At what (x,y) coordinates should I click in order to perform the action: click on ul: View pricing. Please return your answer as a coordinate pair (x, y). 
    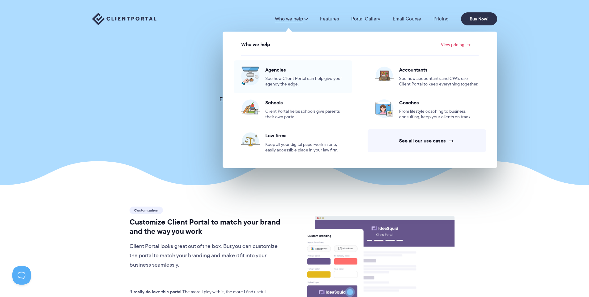
    Looking at the image, I should click on (360, 104).